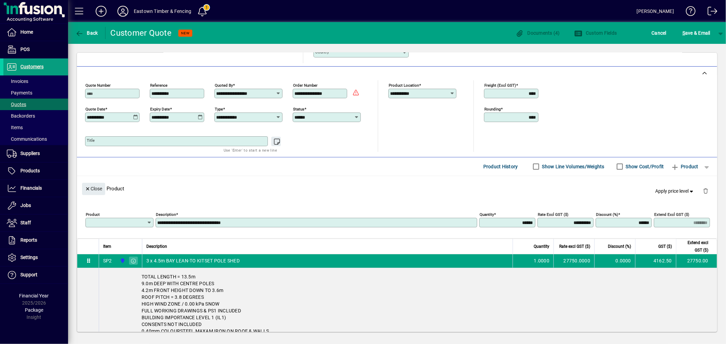 The width and height of the screenshot is (726, 344). What do you see at coordinates (553, 214) in the screenshot?
I see `mat-label: Rate excl GST ($)` at bounding box center [553, 214].